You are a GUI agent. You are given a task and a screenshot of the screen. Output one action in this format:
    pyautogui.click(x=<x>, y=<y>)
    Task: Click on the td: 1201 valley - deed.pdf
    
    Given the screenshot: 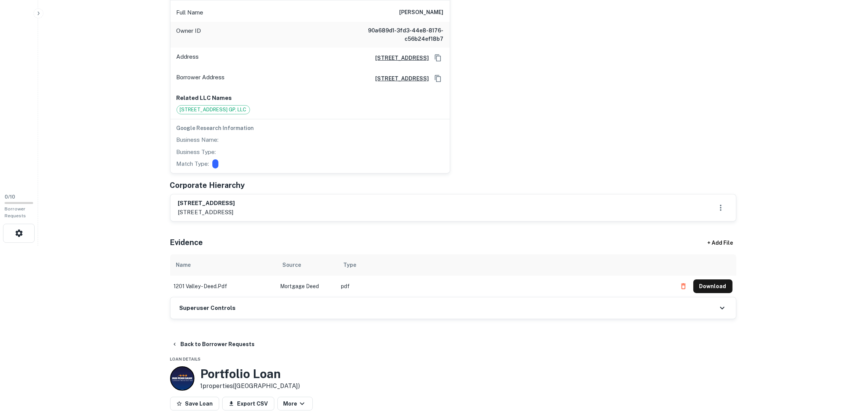 What is the action you would take?
    pyautogui.click(x=223, y=286)
    